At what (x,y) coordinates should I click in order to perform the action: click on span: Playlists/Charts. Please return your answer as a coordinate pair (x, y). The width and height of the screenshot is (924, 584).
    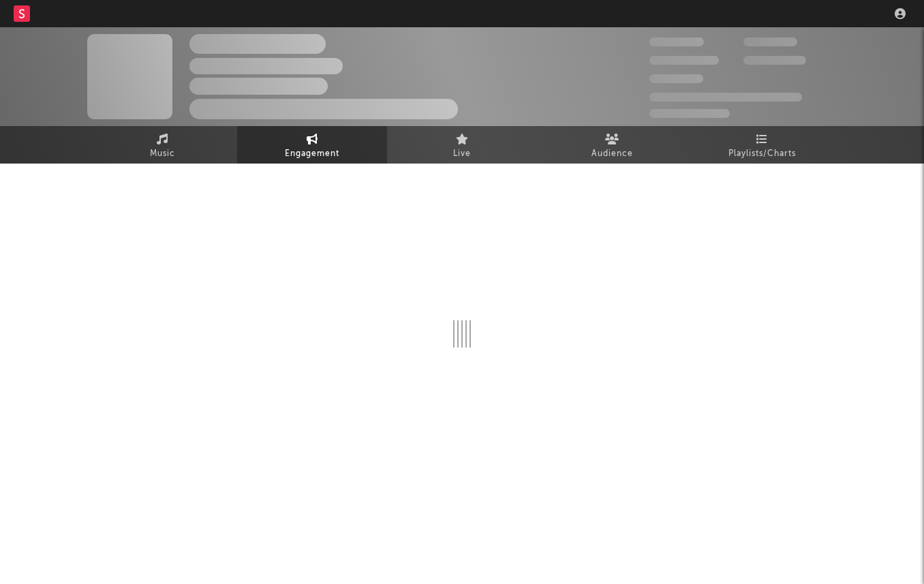
    Looking at the image, I should click on (762, 154).